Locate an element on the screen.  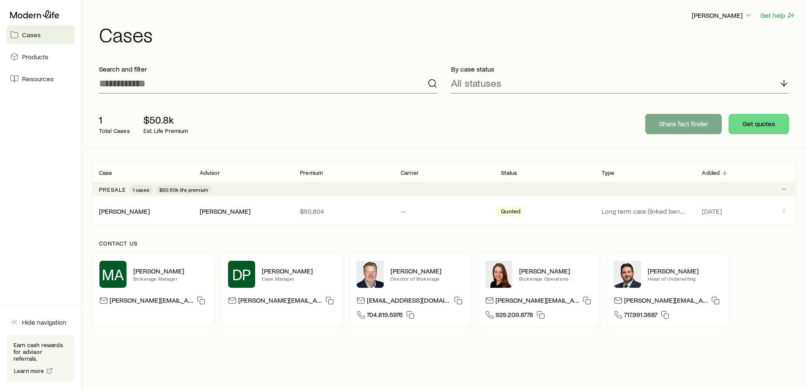
p: By case status is located at coordinates (620, 69).